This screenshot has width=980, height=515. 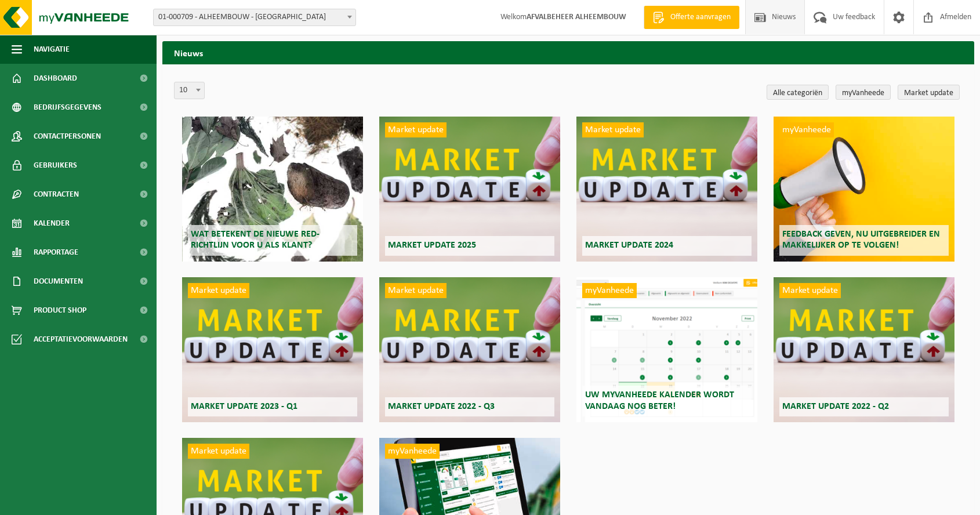 I want to click on a: Alle categoriën, so click(x=798, y=92).